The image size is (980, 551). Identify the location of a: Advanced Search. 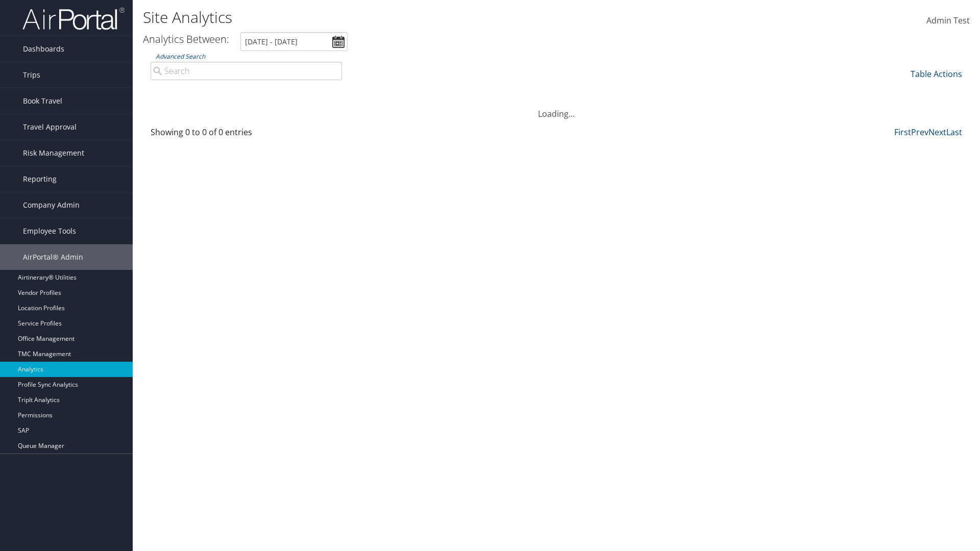
(180, 56).